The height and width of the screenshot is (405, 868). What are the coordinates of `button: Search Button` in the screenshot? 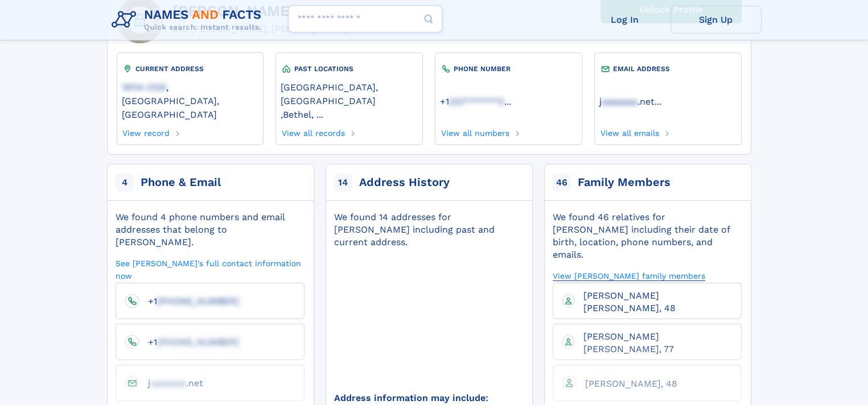 It's located at (428, 19).